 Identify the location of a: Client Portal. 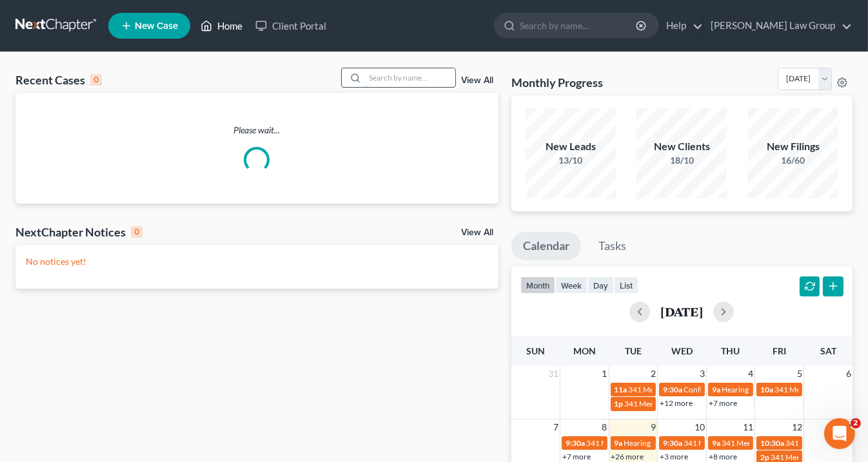
(291, 26).